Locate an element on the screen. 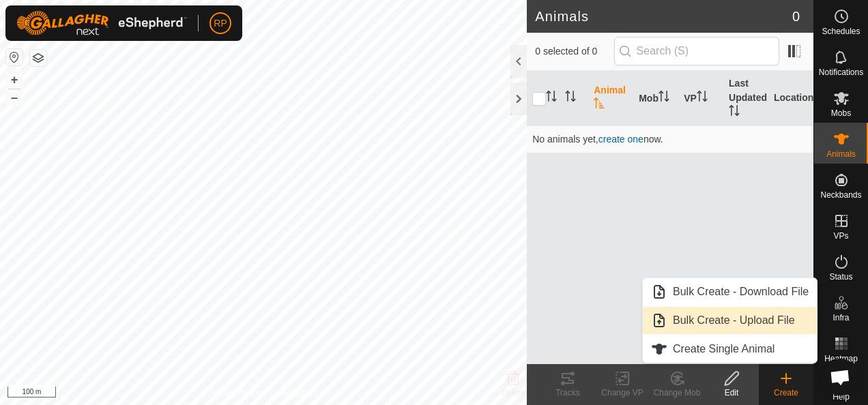 Image resolution: width=868 pixels, height=405 pixels. th: Mob is located at coordinates (656, 98).